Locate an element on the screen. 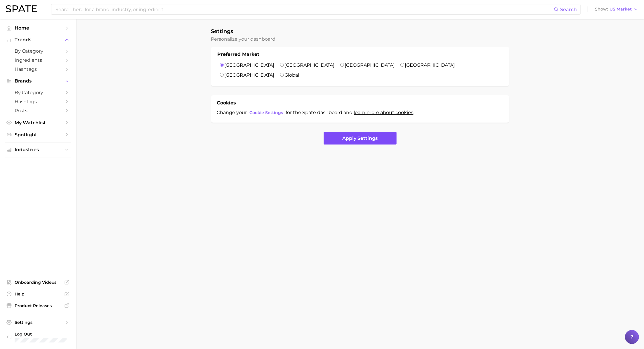 The image size is (644, 349). button: Apply Settings is located at coordinates (360, 138).